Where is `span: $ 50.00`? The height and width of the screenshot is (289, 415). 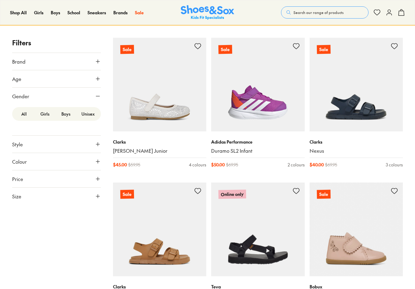
span: $ 50.00 is located at coordinates (218, 164).